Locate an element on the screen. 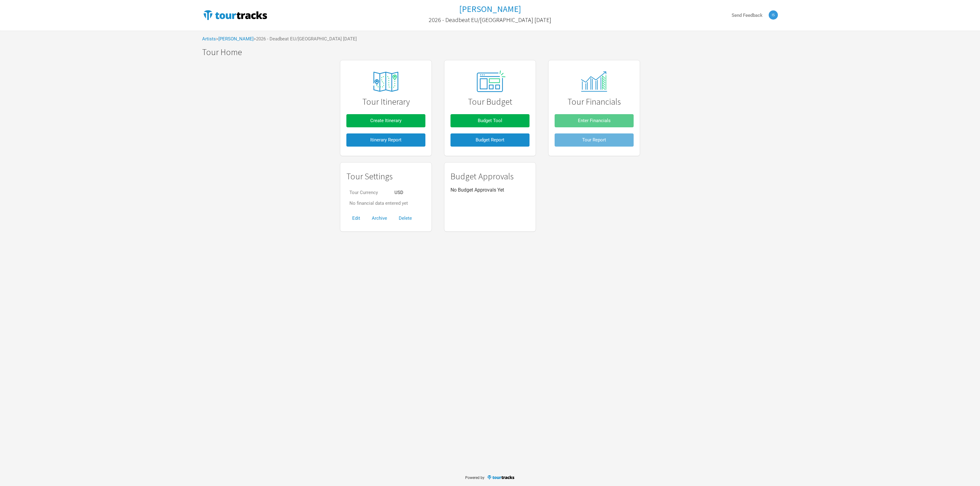  span: Itinerary Report is located at coordinates (386, 140).